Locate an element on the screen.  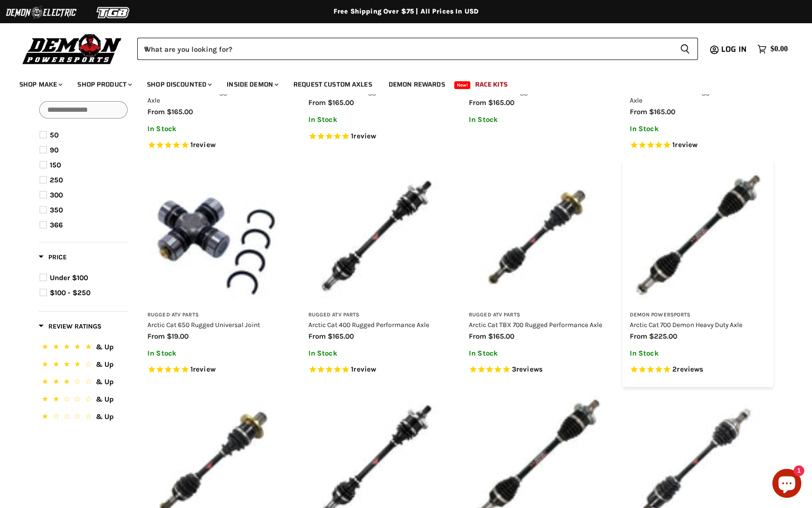
a: Arctic Cat Alterra 700 Rugged Performance Axle is located at coordinates (693, 96).